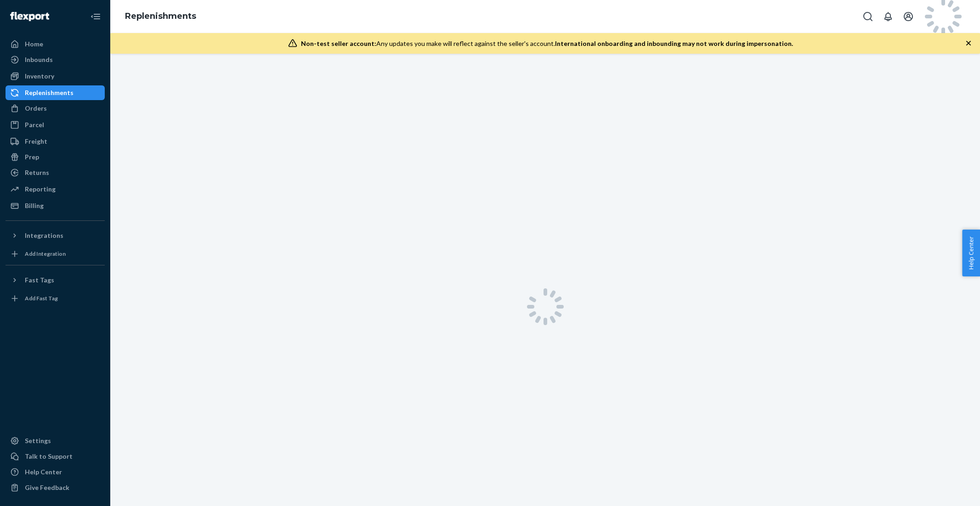 The image size is (980, 506). I want to click on div: Orders, so click(36, 108).